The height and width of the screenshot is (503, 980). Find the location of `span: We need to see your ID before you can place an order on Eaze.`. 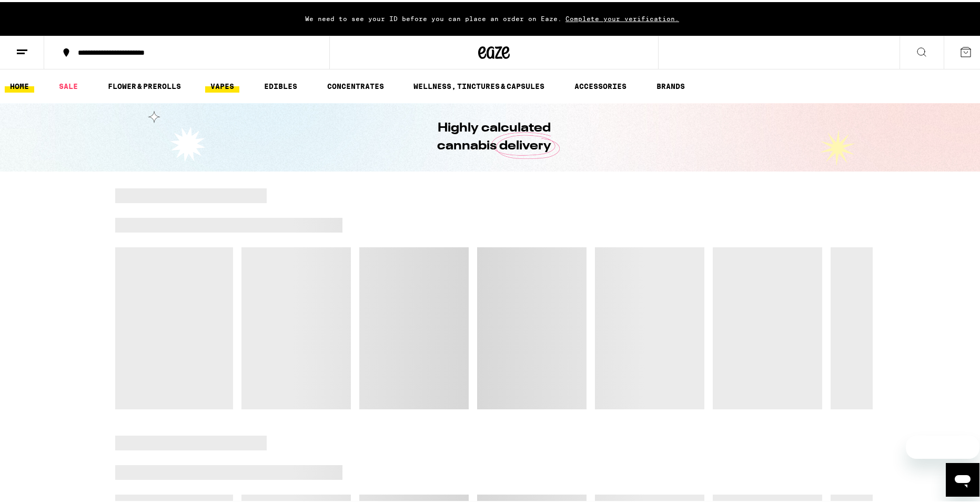

span: We need to see your ID before you can place an order on Eaze. is located at coordinates (434, 16).